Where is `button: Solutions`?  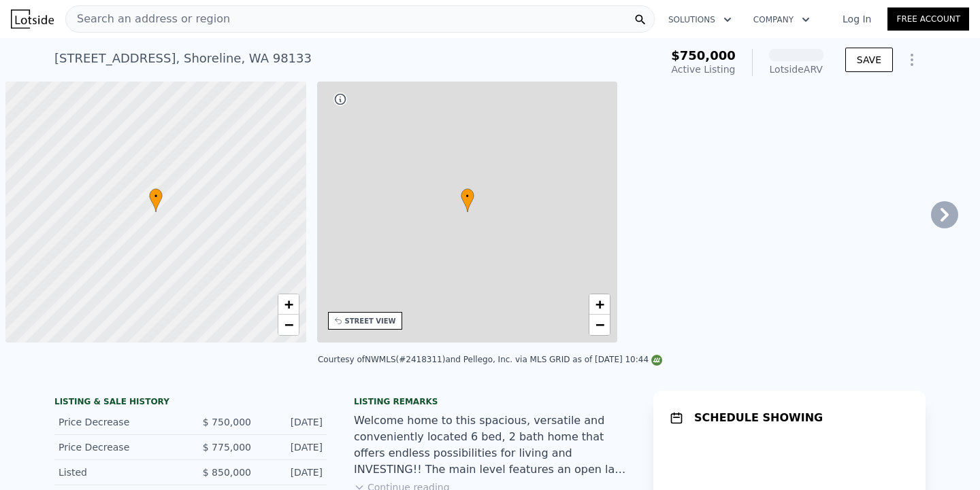
button: Solutions is located at coordinates (700, 20).